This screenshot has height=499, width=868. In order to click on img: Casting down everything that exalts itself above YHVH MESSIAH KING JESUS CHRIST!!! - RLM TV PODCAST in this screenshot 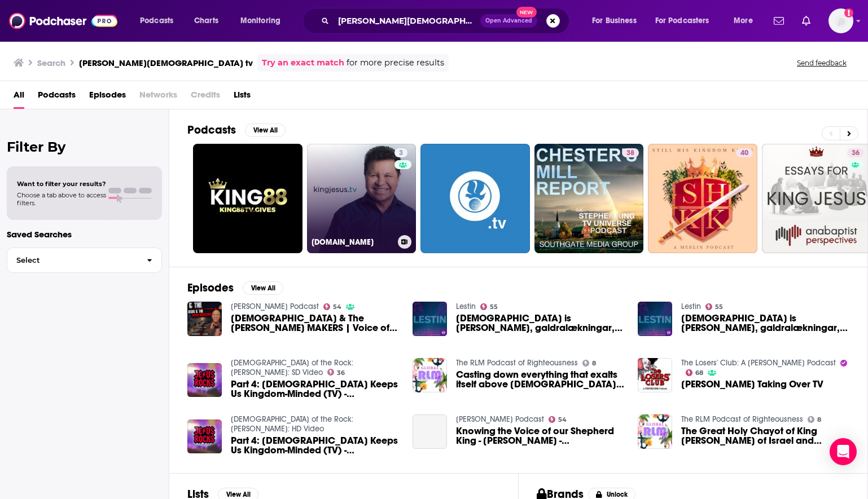, I will do `click(430, 375)`.